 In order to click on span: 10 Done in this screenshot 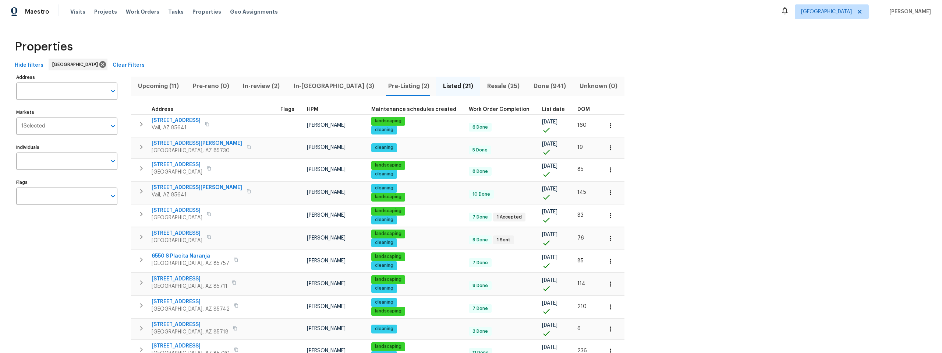, I will do `click(481, 194)`.